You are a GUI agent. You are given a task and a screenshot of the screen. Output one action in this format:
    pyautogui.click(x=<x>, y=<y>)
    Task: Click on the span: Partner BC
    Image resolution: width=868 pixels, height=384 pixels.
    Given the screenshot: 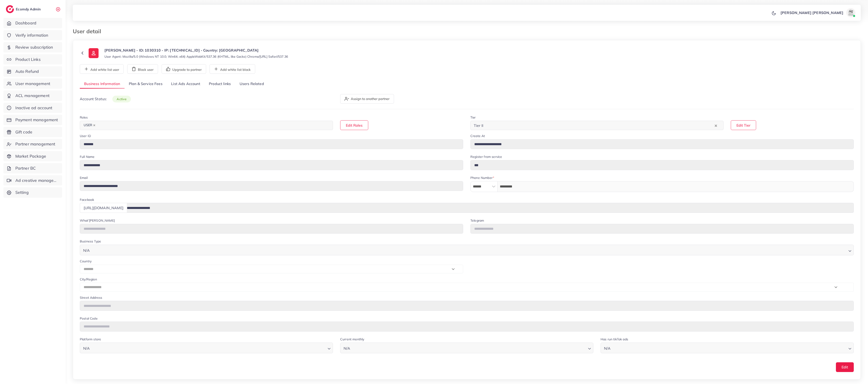 What is the action you would take?
    pyautogui.click(x=25, y=168)
    